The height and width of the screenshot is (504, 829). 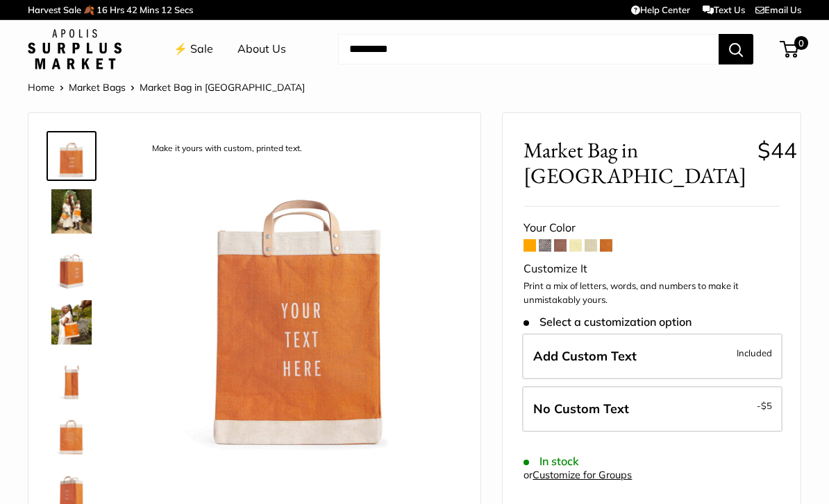 I want to click on a: Help Center, so click(x=660, y=10).